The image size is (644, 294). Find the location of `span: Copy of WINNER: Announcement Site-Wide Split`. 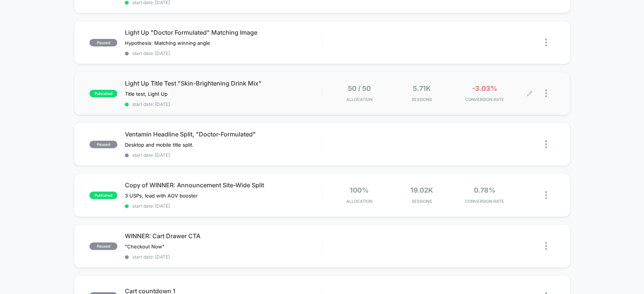

span: Copy of WINNER: Announcement Site-Wide Split is located at coordinates (223, 185).